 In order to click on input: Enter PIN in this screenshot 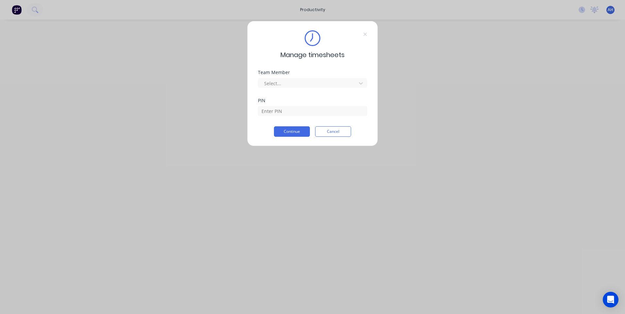, I will do `click(313, 111)`.